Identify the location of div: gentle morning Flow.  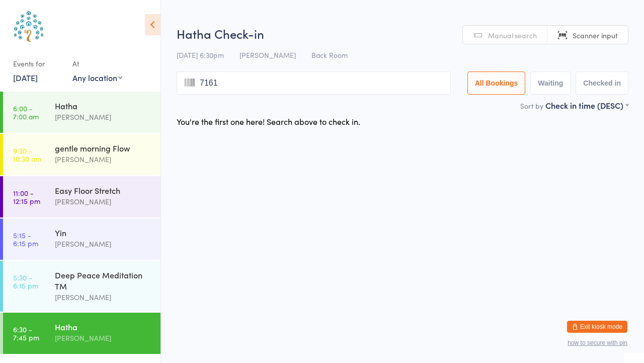
(104, 148).